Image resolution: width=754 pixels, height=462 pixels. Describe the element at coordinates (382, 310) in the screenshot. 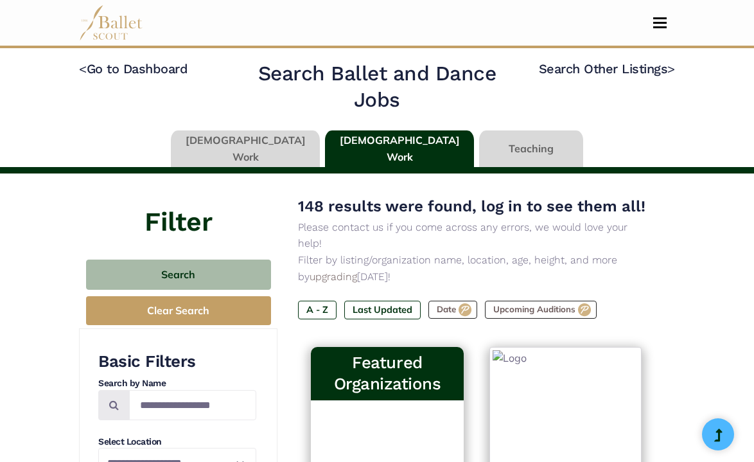

I see `label: Last Updated` at that location.